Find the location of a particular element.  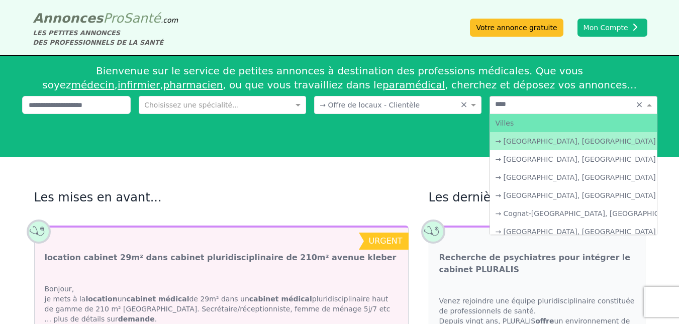

div: Bienvenue sur le service de petites annonces à destination des professions médicales. Que vous so... is located at coordinates (340, 78).